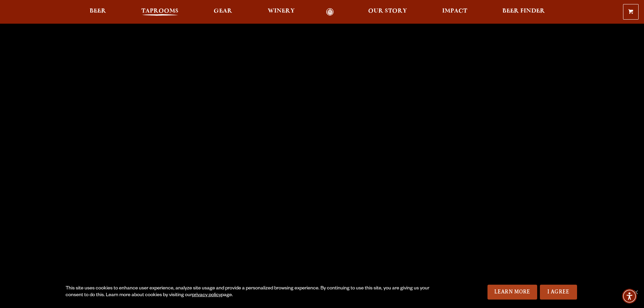  What do you see at coordinates (524, 12) in the screenshot?
I see `a: Beer Finder` at bounding box center [524, 12].